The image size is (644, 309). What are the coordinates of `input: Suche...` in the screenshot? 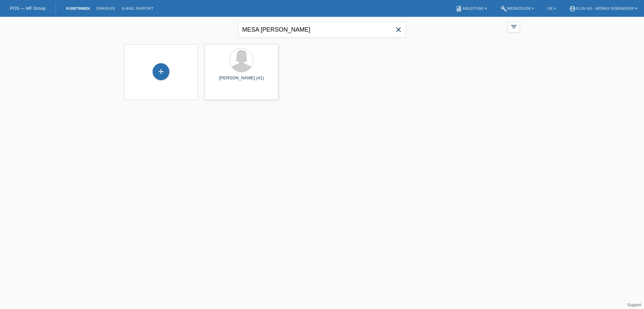 It's located at (322, 29).